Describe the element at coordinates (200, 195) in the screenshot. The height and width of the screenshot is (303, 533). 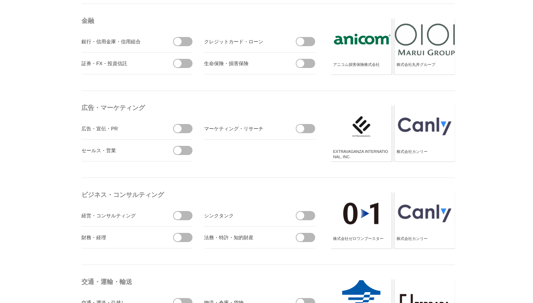
I see `h4: ビジネス・コンサルティング` at that location.